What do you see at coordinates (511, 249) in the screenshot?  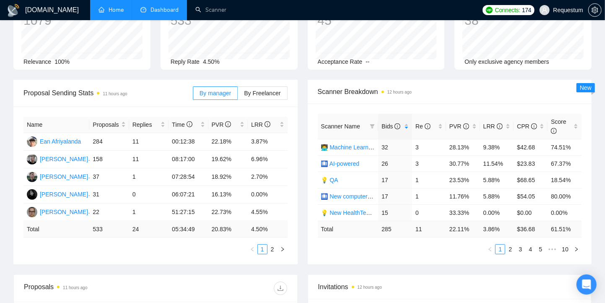 I see `a: 2` at bounding box center [511, 249].